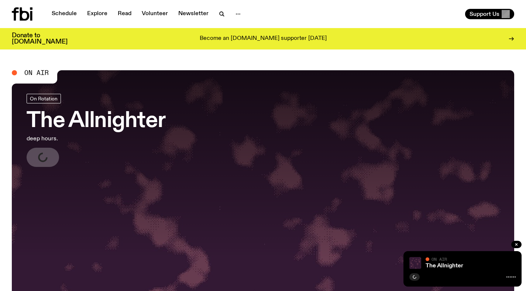  Describe the element at coordinates (97, 14) in the screenshot. I see `a: Explore` at that location.